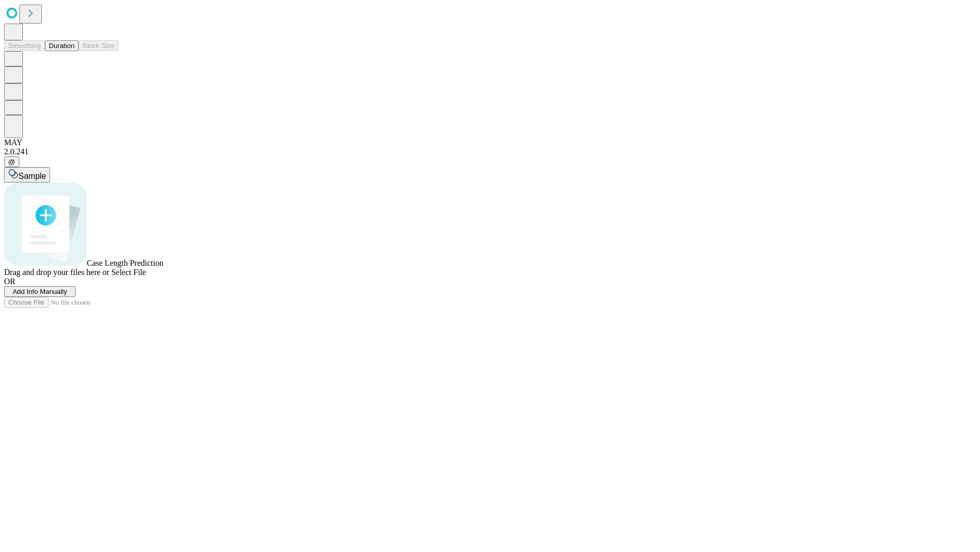  I want to click on span: OR, so click(10, 281).